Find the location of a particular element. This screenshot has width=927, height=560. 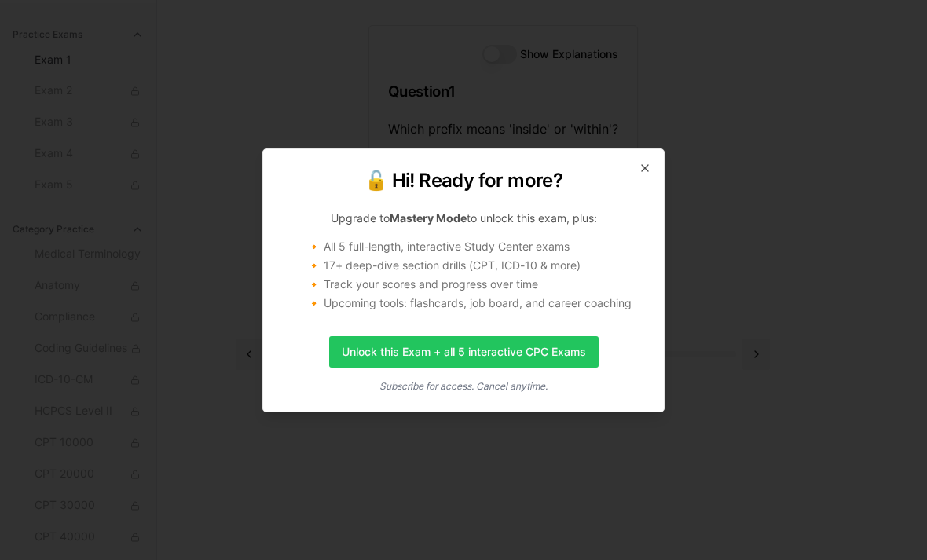

strong: Mastery Mode is located at coordinates (428, 217).